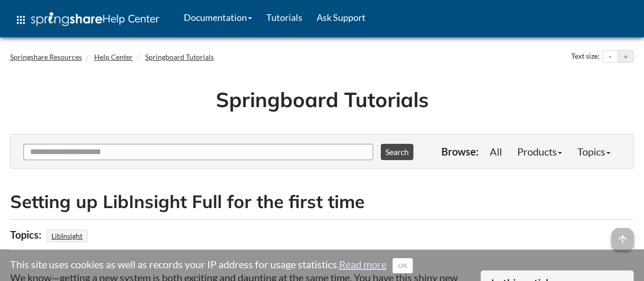 The width and height of the screenshot is (644, 281). Describe the element at coordinates (67, 19) in the screenshot. I see `img: Springshare` at that location.